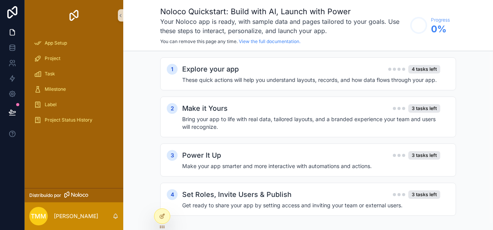 The width and height of the screenshot is (493, 230). Describe the element at coordinates (283, 12) in the screenshot. I see `h1: Noloco Quickstart: Build with AI, Launch with Power` at that location.